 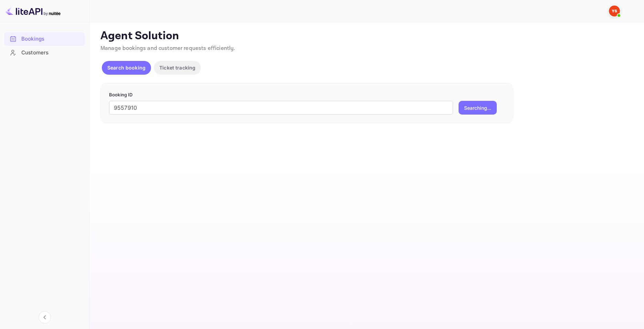 What do you see at coordinates (44, 38) in the screenshot?
I see `a: Bookings` at bounding box center [44, 38].